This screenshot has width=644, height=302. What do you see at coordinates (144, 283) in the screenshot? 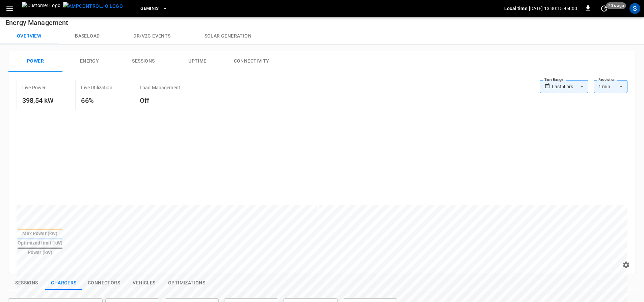
I see `button: show latest vehicles` at bounding box center [144, 283].